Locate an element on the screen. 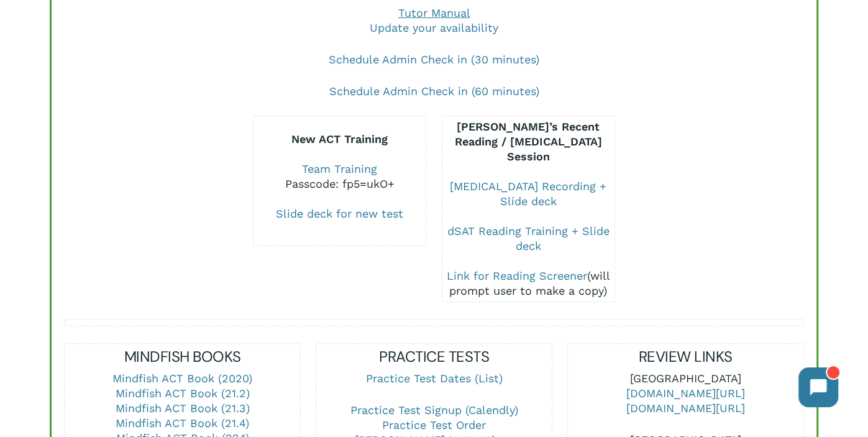  a: Schedule Admin Check in (60 minutes) is located at coordinates (434, 90).